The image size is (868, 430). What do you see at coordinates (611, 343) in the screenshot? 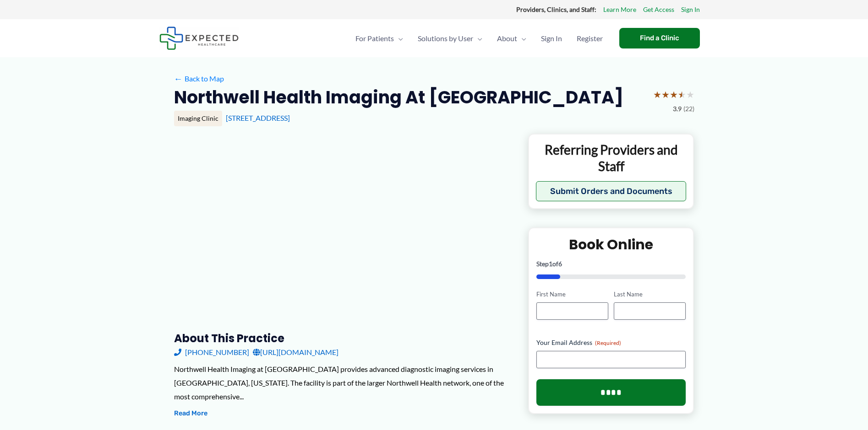
I see `label: Your Email Address` at bounding box center [611, 343].